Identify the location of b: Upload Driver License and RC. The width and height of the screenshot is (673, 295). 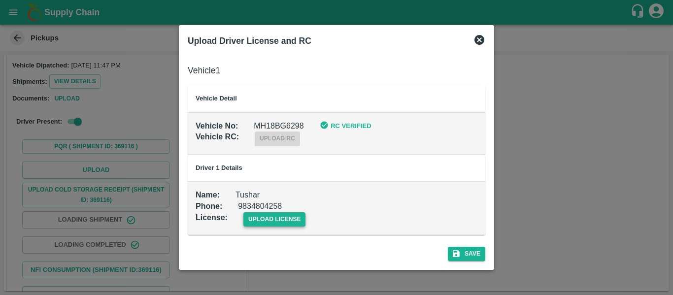
(249, 41).